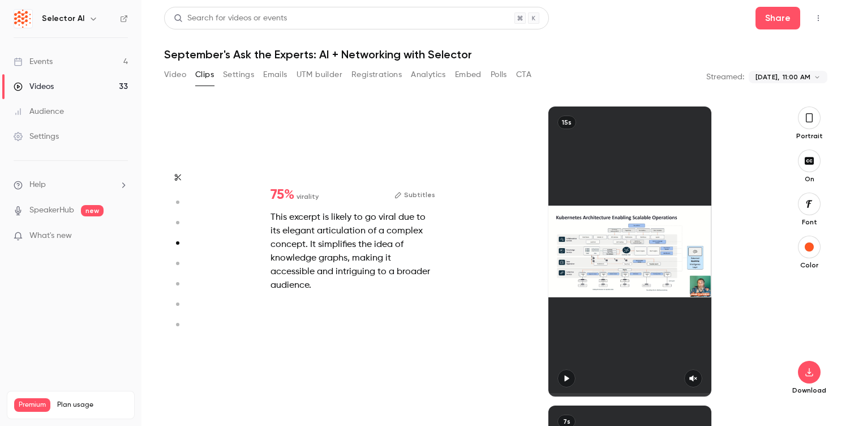 The image size is (850, 426). Describe the element at coordinates (52, 210) in the screenshot. I see `a: SpeakerHub` at that location.